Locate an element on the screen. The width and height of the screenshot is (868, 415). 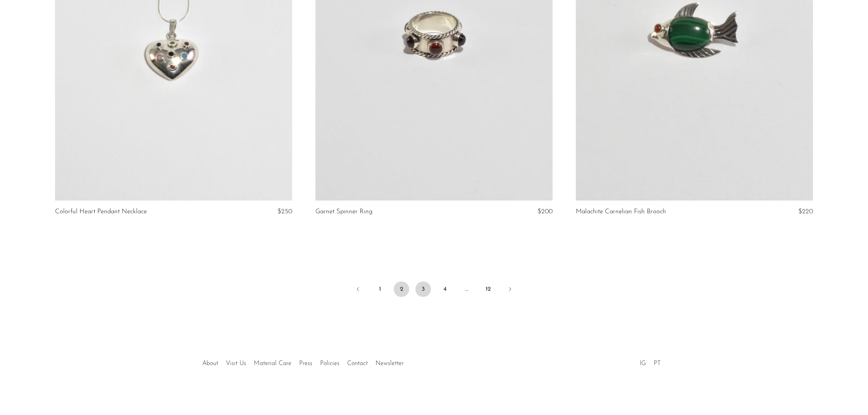
a: Previous is located at coordinates (358, 290).